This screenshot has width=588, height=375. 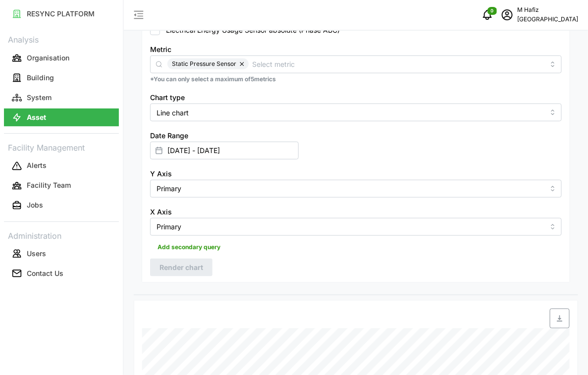 I want to click on a: Building, so click(x=62, y=78).